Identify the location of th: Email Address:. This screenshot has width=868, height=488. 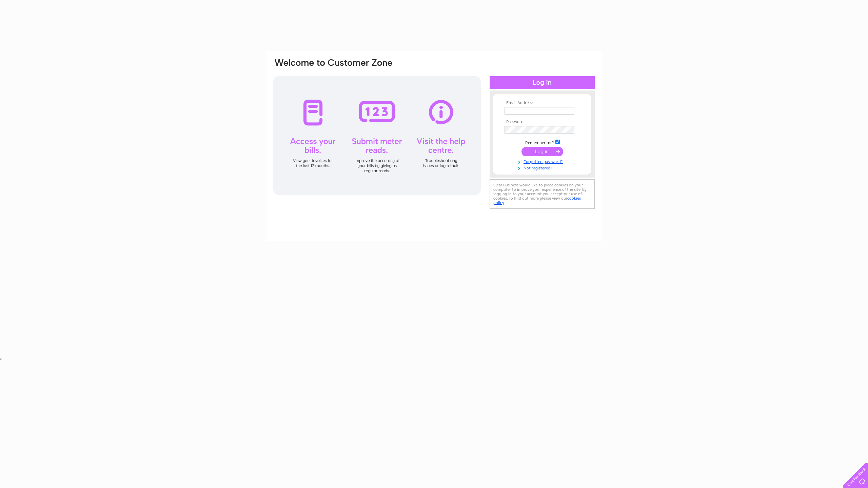
(542, 103).